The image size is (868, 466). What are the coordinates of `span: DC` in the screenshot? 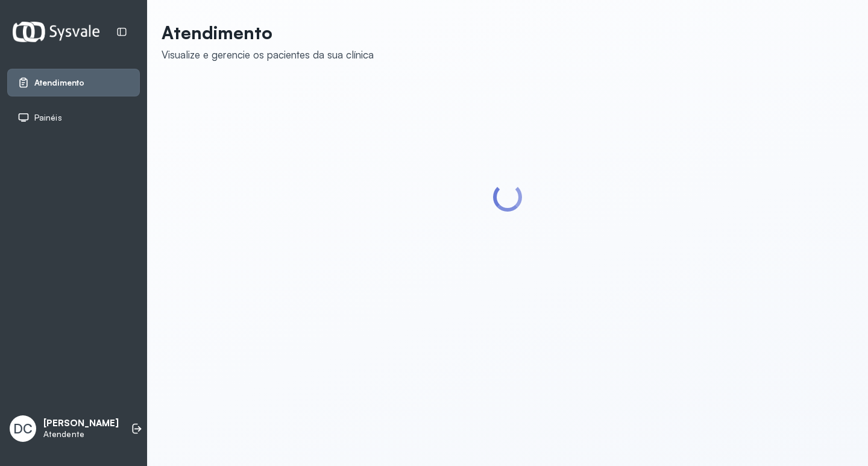 It's located at (23, 428).